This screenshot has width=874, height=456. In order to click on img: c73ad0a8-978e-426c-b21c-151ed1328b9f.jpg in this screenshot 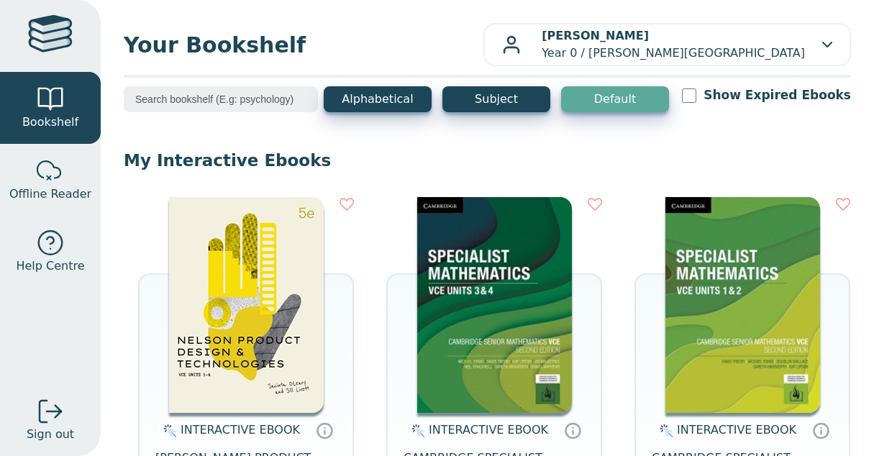, I will do `click(742, 305)`.